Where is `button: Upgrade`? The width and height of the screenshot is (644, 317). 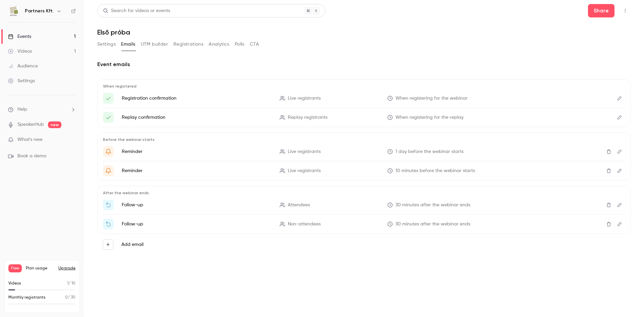 button: Upgrade is located at coordinates (67, 268).